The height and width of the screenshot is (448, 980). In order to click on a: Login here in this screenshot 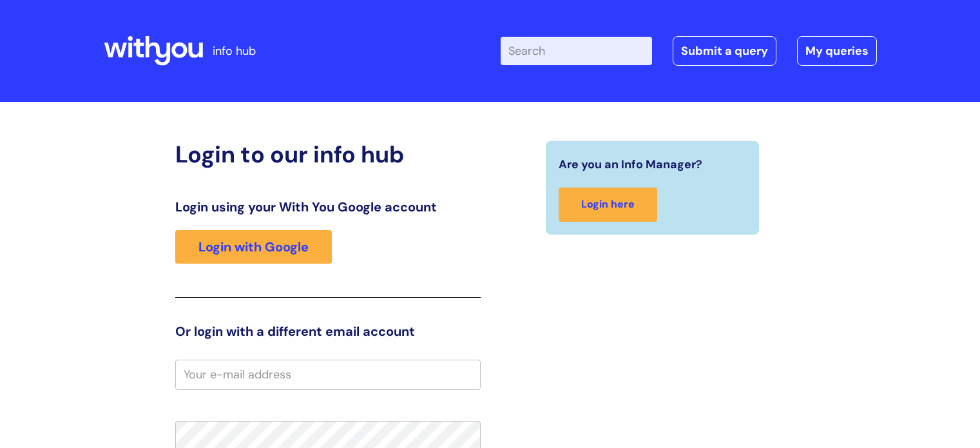, I will do `click(608, 204)`.